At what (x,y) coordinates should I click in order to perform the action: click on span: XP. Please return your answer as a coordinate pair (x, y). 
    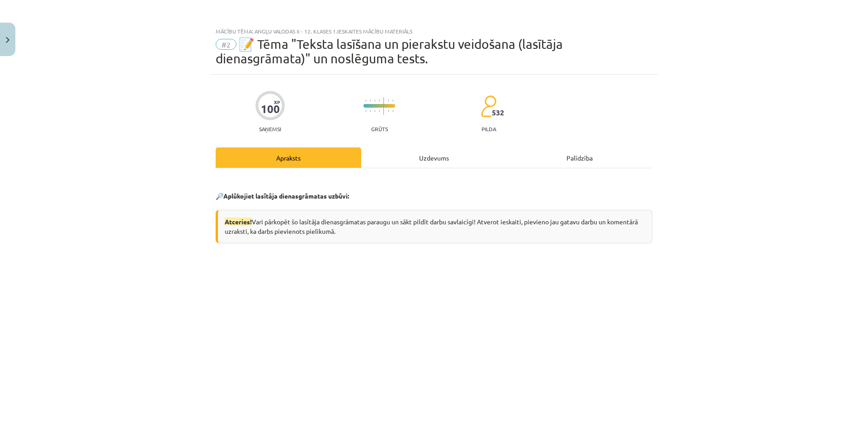
    Looking at the image, I should click on (276, 102).